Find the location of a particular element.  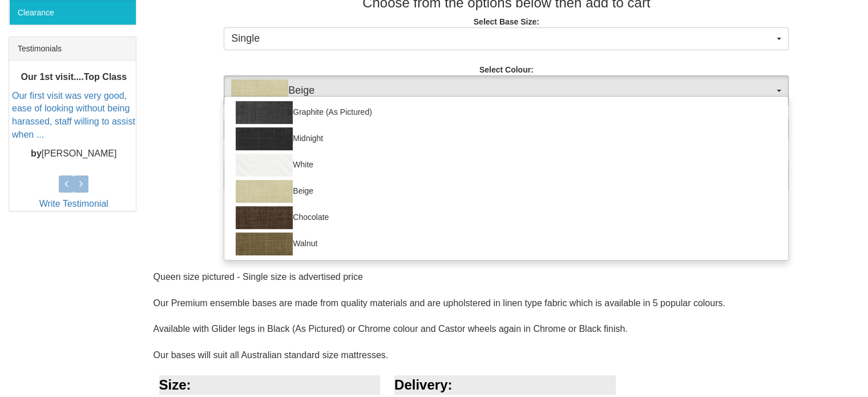

b: by is located at coordinates (36, 152).